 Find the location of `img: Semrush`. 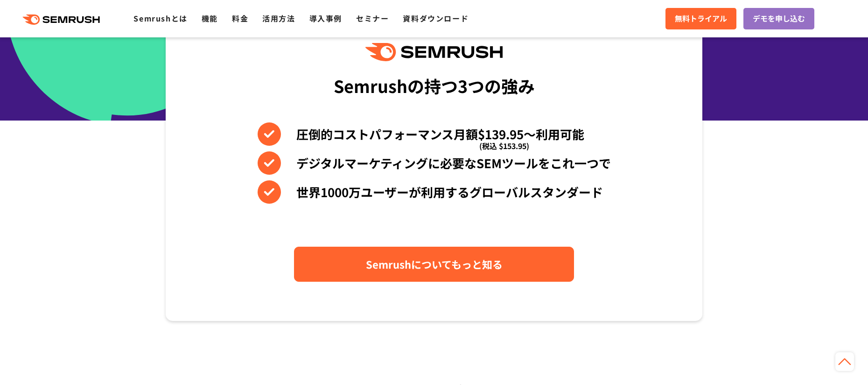

img: Semrush is located at coordinates (434, 52).